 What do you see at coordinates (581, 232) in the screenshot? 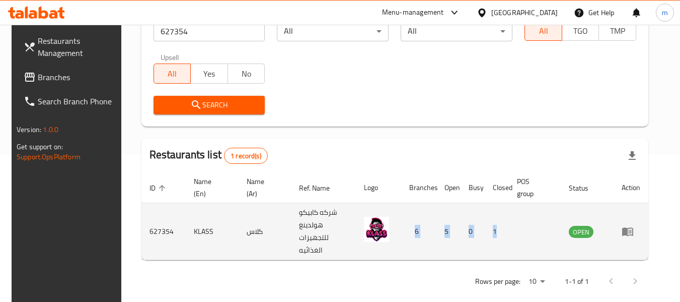
I see `span: OPEN` at bounding box center [581, 232].